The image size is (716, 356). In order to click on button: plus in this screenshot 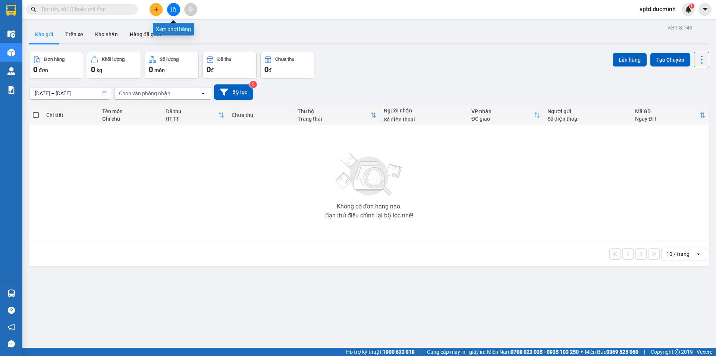, I will do `click(156, 9)`.